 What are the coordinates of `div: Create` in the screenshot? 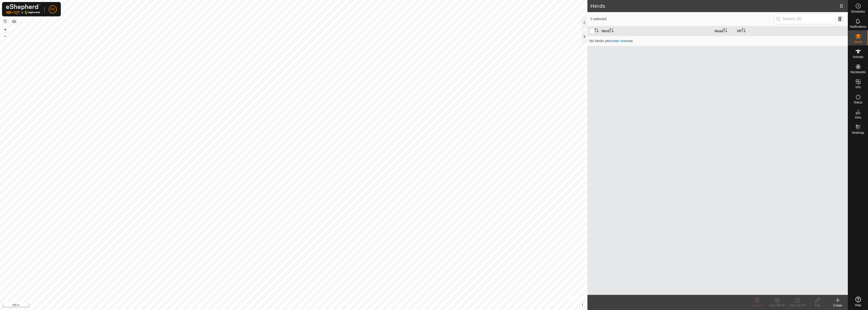 It's located at (838, 305).